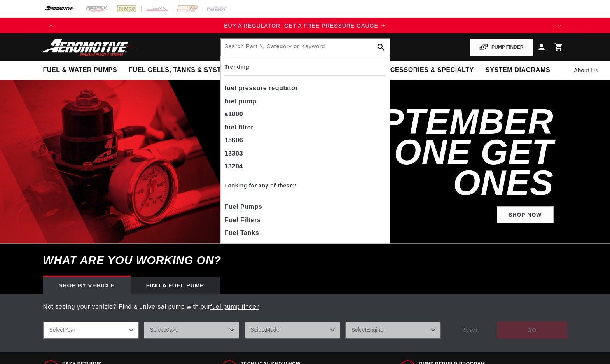 Image resolution: width=610 pixels, height=364 pixels. Describe the element at coordinates (525, 214) in the screenshot. I see `a: Shop Now` at that location.